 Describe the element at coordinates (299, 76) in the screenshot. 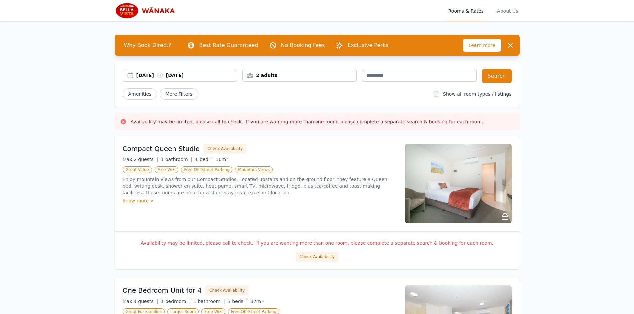

I see `div: 2 adults` at that location.